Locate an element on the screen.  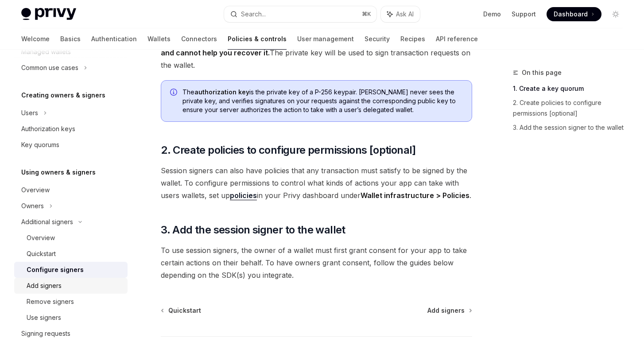
div: Configure signers is located at coordinates (55, 270).